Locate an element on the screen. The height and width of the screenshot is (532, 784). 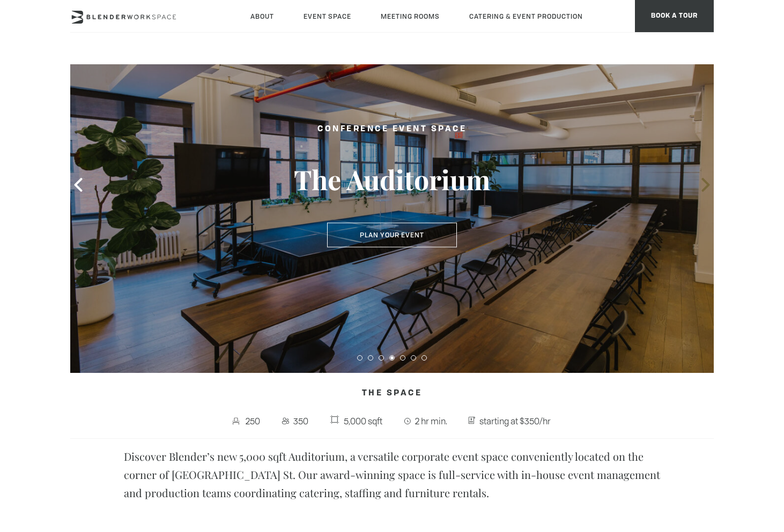
span: 250 is located at coordinates (252, 421).